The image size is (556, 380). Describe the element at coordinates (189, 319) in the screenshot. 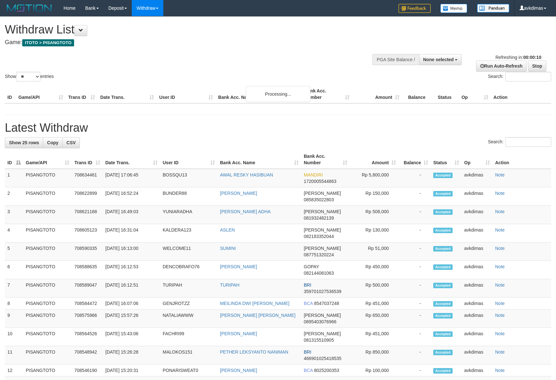

I see `td: NATALIAWWW` at that location.